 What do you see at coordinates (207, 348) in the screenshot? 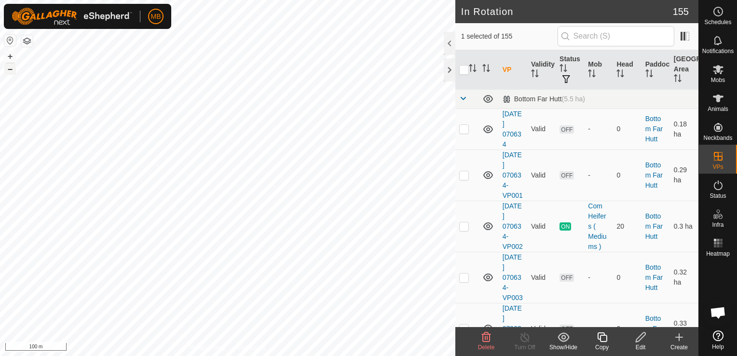
I see `a: Privacy Policy` at bounding box center [207, 348].